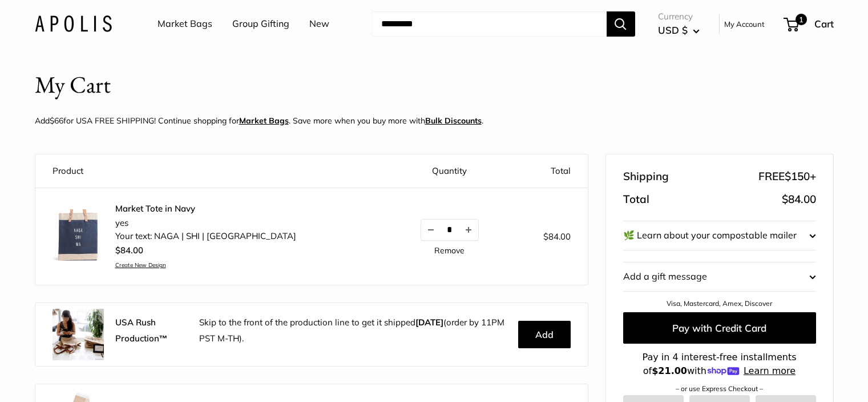 The width and height of the screenshot is (868, 402). I want to click on button: Decrease quantity by 1, so click(431, 229).